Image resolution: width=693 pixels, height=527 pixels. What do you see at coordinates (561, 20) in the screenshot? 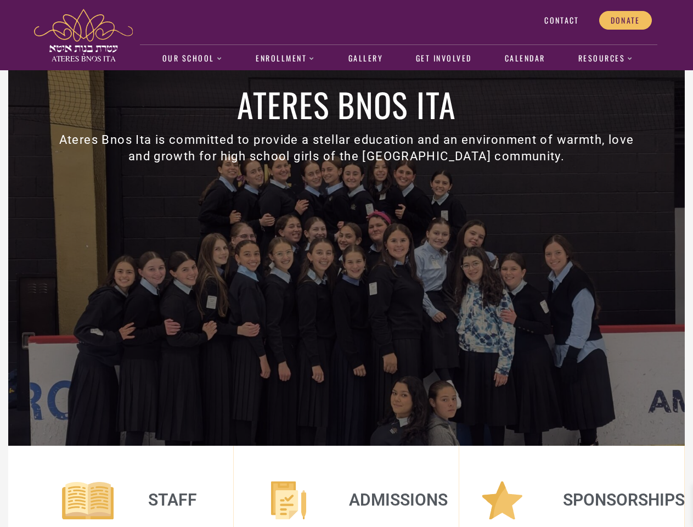
I see `span: Contact` at bounding box center [561, 20].